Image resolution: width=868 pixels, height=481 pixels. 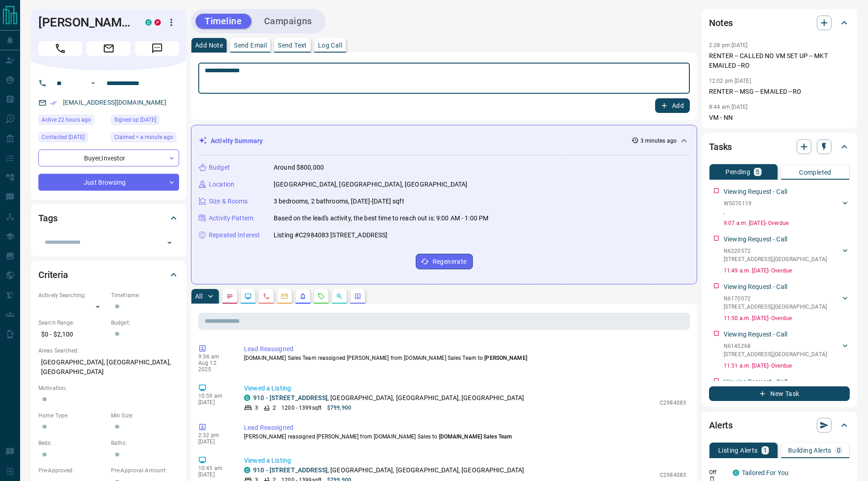 I want to click on p: $0 - $2,100, so click(x=72, y=334).